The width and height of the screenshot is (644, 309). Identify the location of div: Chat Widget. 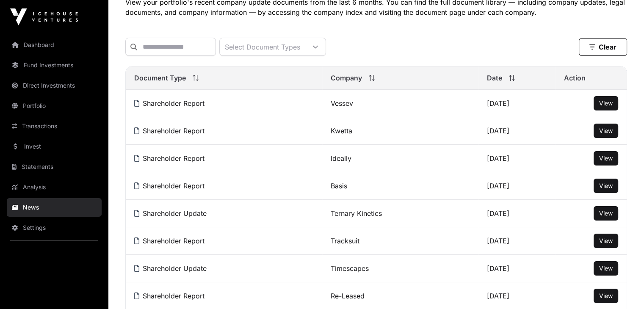
(623, 289).